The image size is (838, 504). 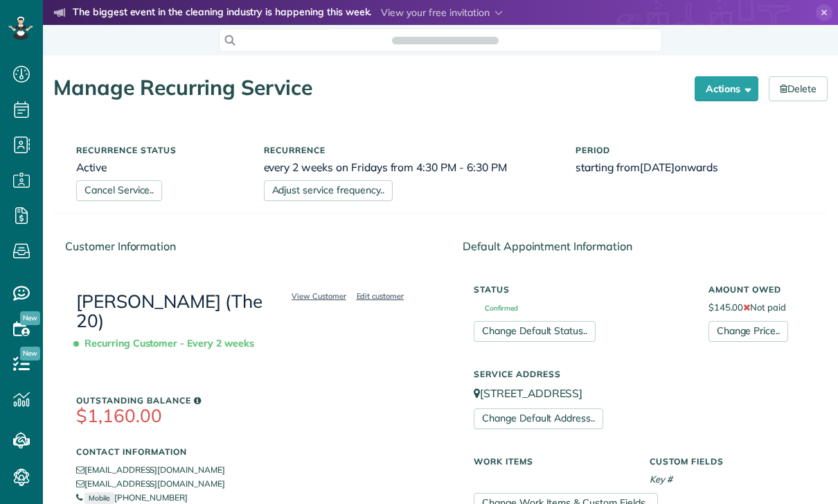 I want to click on em: Key #, so click(x=661, y=479).